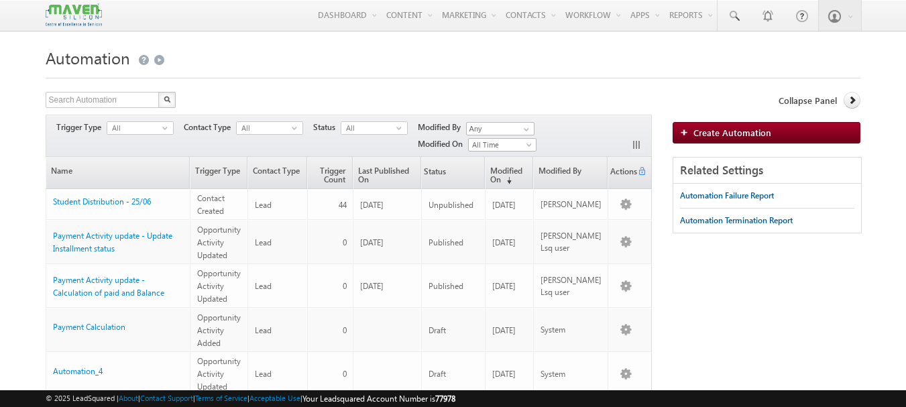 The image size is (906, 407). What do you see at coordinates (211, 205) in the screenshot?
I see `span: Contact Created` at bounding box center [211, 205].